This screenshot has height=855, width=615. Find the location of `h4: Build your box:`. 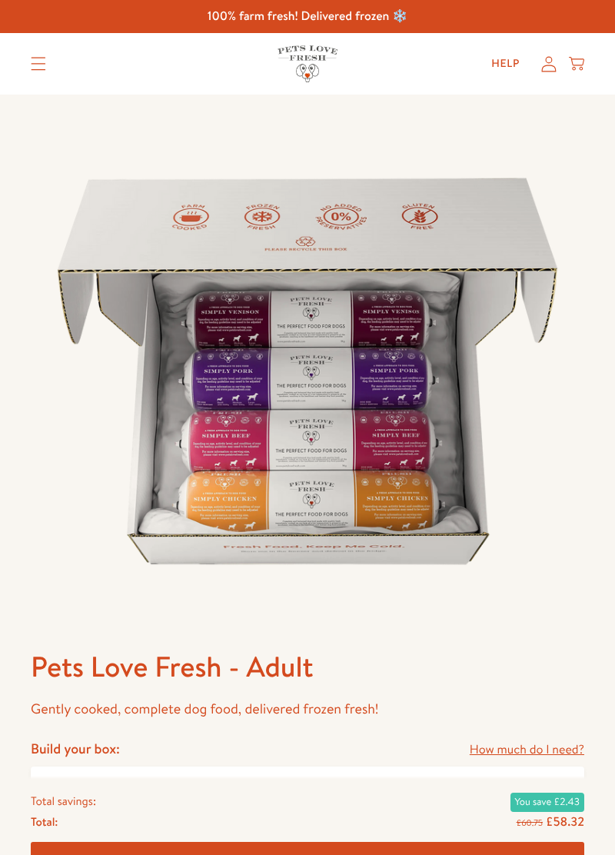

h4: Build your box: is located at coordinates (75, 749).